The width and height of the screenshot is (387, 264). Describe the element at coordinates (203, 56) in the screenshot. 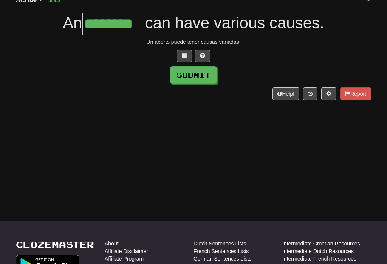

I see `button: Single letter hint - you only get 1 per sentence and score half the points! alt+h` at that location.